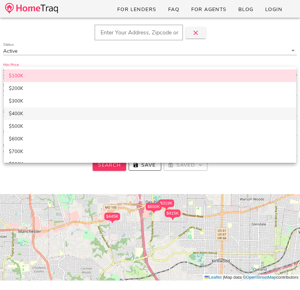  Describe the element at coordinates (150, 114) in the screenshot. I see `div: $400K` at that location.